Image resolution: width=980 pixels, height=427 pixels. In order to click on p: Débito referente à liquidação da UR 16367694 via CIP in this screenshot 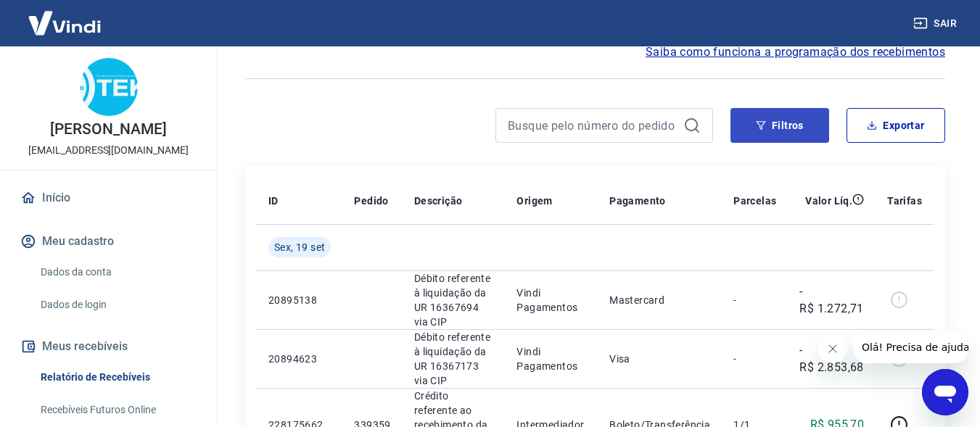, I will do `click(455, 300)`.